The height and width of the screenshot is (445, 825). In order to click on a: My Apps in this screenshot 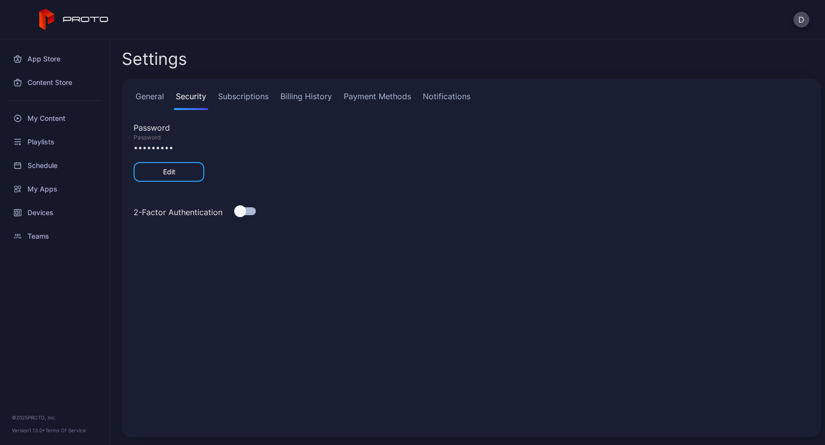, I will do `click(55, 189)`.